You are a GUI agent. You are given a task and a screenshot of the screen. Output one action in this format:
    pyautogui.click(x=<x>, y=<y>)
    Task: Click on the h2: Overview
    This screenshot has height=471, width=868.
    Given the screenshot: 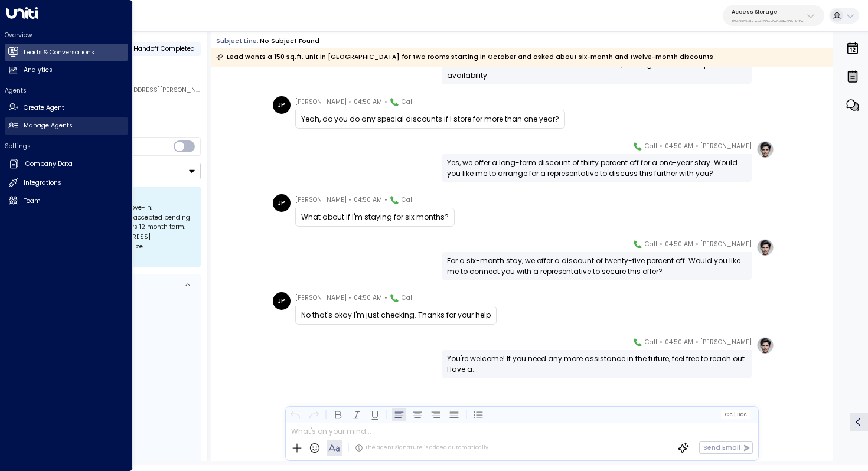 What is the action you would take?
    pyautogui.click(x=66, y=35)
    